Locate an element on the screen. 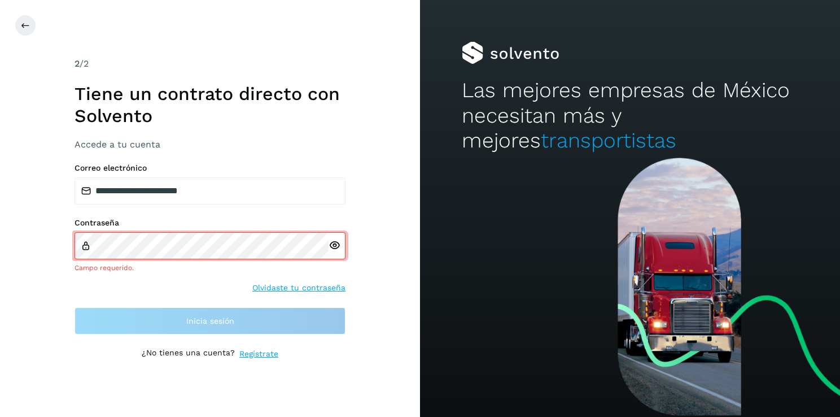 The image size is (840, 417). span: transportistas is located at coordinates (609, 140).